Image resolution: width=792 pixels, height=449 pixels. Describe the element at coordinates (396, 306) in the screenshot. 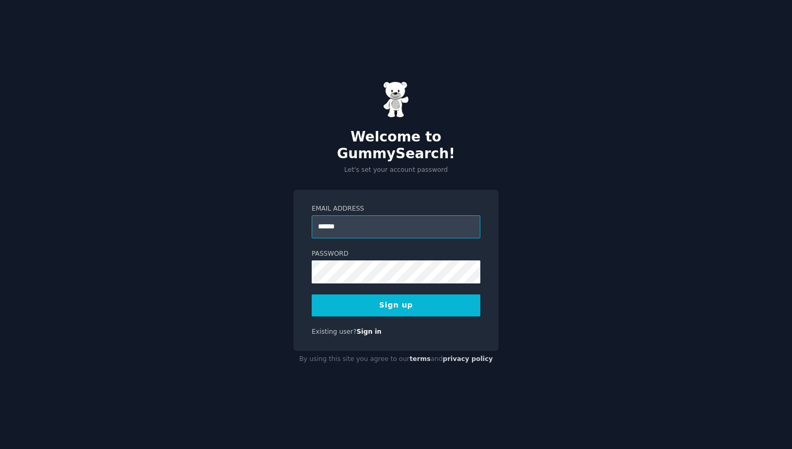

I see `button: Sign up` at that location.